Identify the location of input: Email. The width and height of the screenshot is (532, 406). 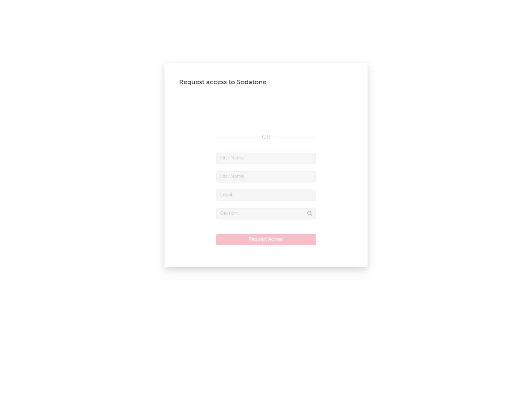
(266, 195).